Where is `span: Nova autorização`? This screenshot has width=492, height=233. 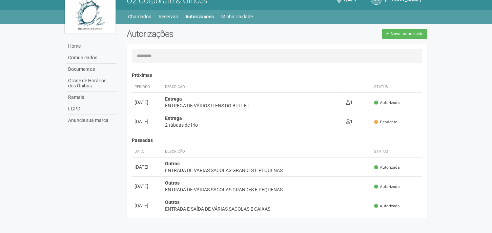
span: Nova autorização is located at coordinates (407, 34).